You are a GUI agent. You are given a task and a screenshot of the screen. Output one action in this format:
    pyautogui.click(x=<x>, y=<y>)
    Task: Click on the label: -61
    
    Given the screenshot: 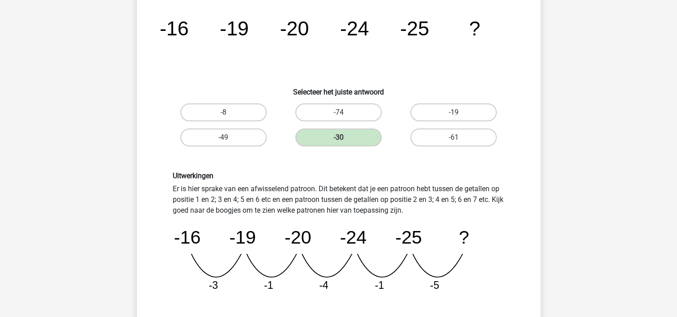 What is the action you would take?
    pyautogui.click(x=453, y=137)
    